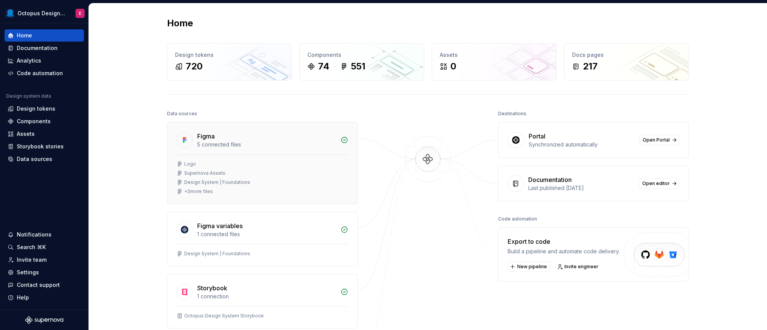  What do you see at coordinates (212, 288) in the screenshot?
I see `div: Storybook` at bounding box center [212, 288].